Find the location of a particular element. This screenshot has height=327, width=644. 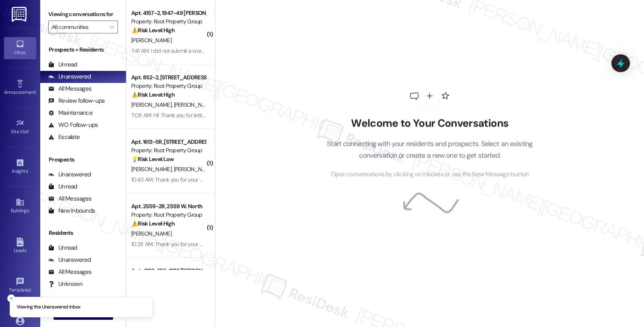

div: Review follow-ups is located at coordinates (77, 101).